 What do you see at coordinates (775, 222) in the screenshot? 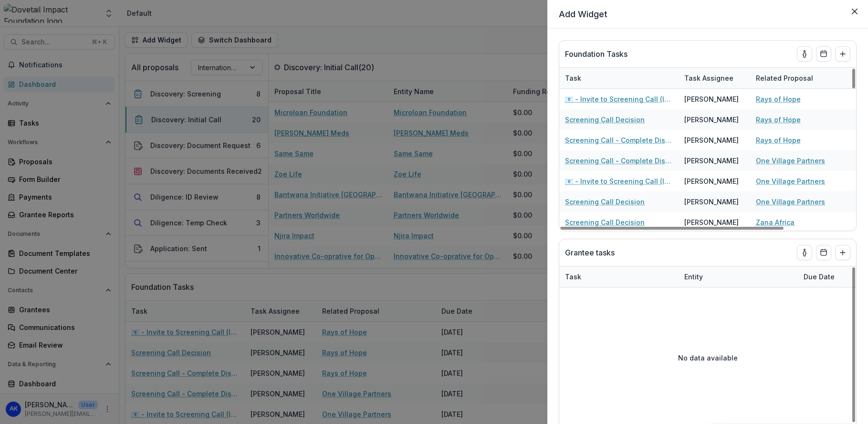
I see `a: Zana Africa` at bounding box center [775, 222].